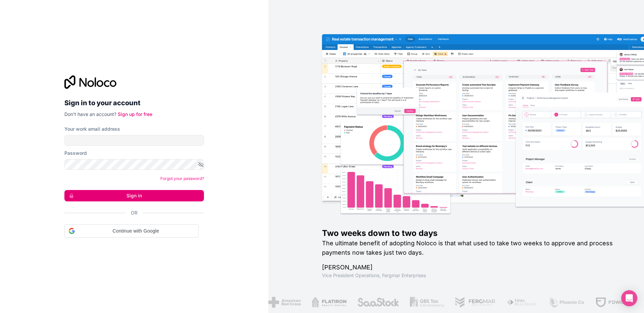 This screenshot has height=313, width=644. What do you see at coordinates (629, 298) in the screenshot?
I see `div: Open Intercom Messenger` at bounding box center [629, 298].